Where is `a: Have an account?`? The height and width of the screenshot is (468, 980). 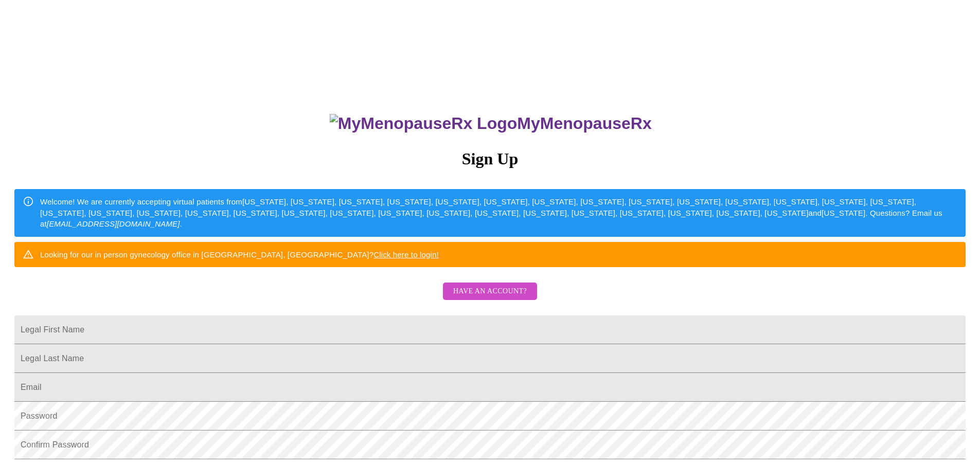
a: Have an account? is located at coordinates (490, 298).